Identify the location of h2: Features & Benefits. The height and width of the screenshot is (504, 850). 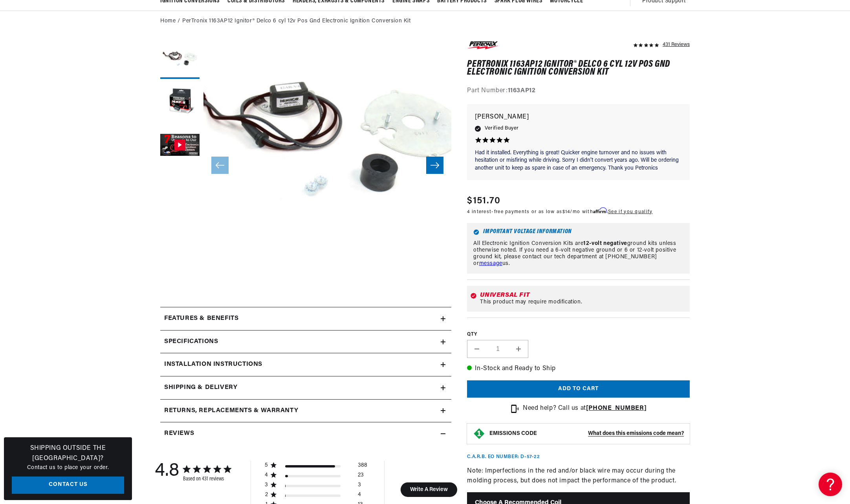
(201, 319).